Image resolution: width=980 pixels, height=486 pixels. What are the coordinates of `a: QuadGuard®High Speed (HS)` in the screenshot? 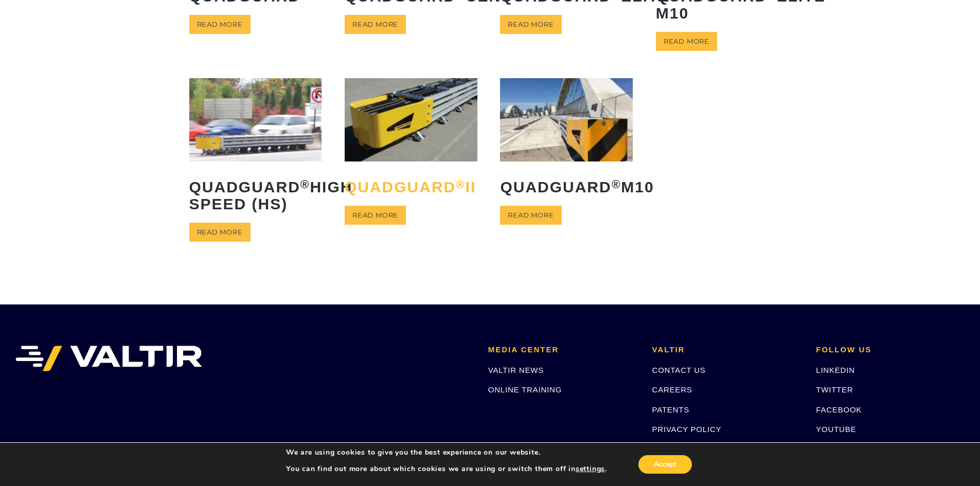 It's located at (256, 149).